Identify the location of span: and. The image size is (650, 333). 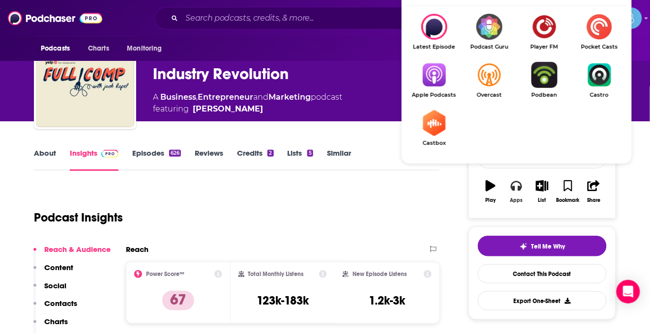
(261, 97).